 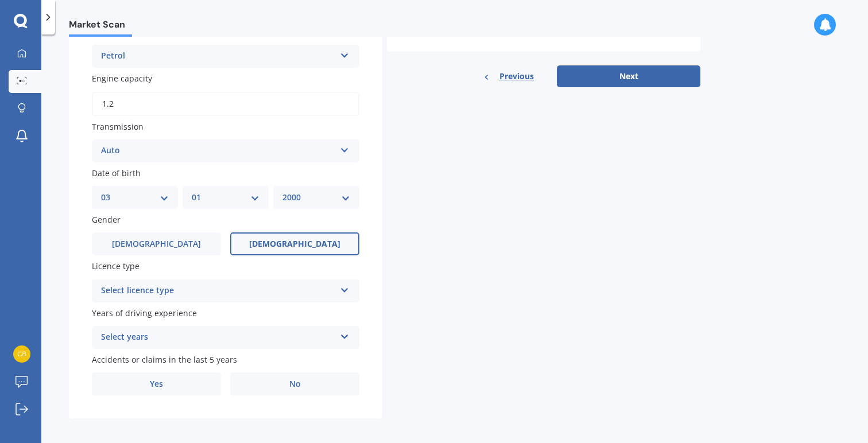 I want to click on div: Select licence type, so click(x=218, y=291).